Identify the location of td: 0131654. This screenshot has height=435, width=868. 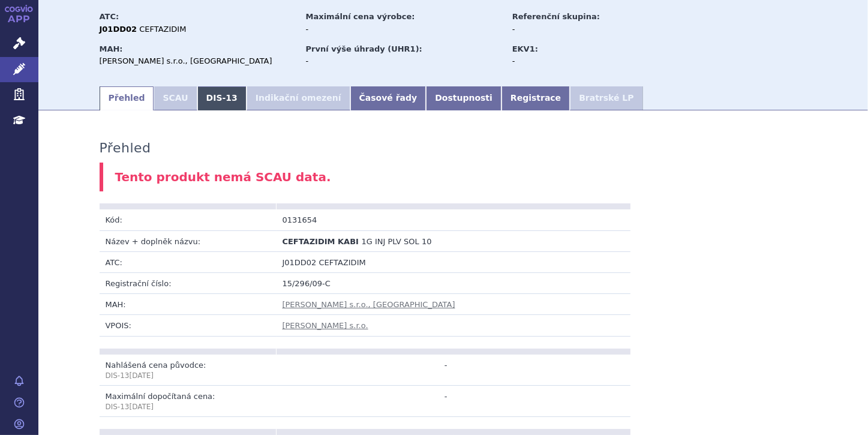
(365, 220).